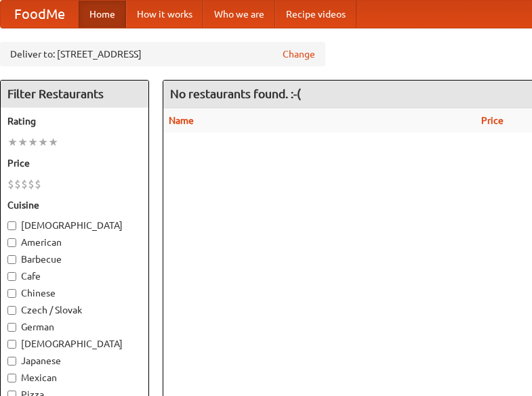 This screenshot has width=532, height=396. I want to click on a: Price, so click(492, 121).